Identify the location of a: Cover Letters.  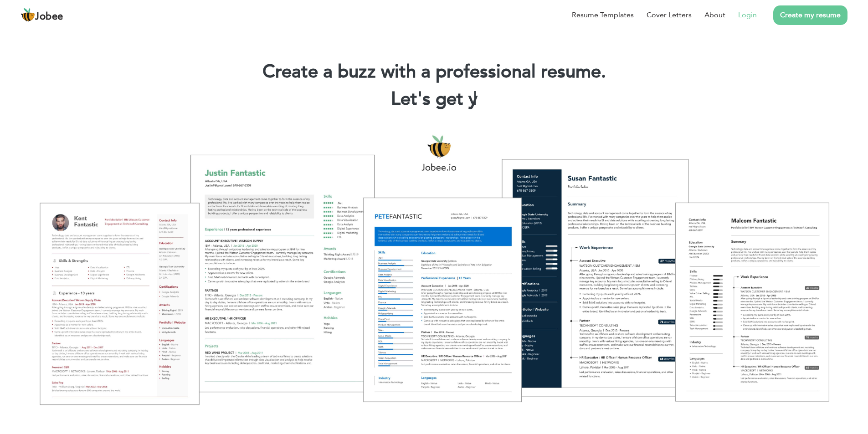
(669, 15).